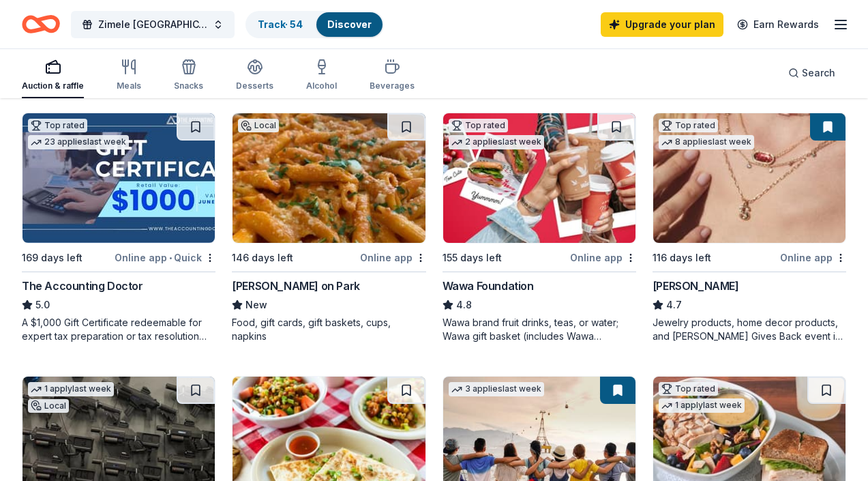 The width and height of the screenshot is (868, 481). Describe the element at coordinates (750, 178) in the screenshot. I see `img: Image for Kendra Scott` at that location.